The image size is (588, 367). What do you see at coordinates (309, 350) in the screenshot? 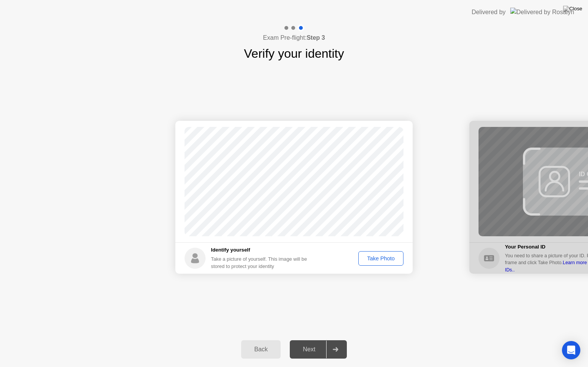
I see `div: Next` at bounding box center [309, 350].